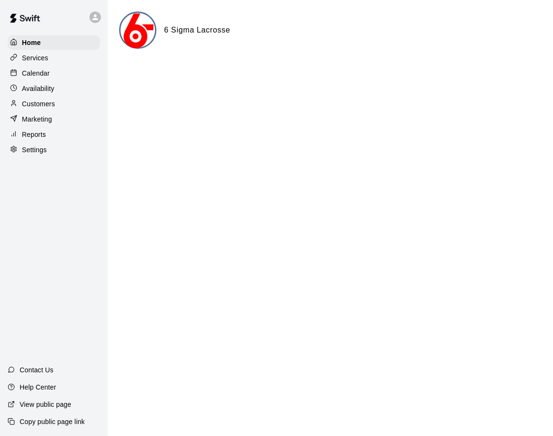  I want to click on p: Services, so click(35, 58).